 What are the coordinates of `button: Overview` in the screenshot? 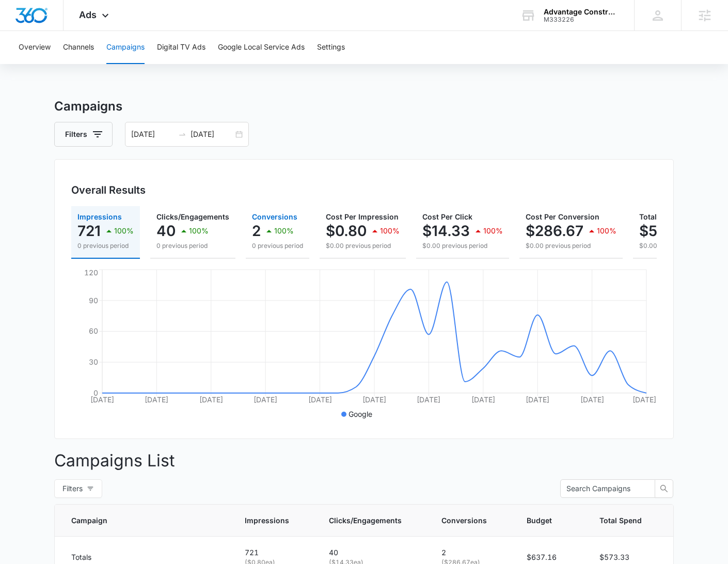 It's located at (35, 48).